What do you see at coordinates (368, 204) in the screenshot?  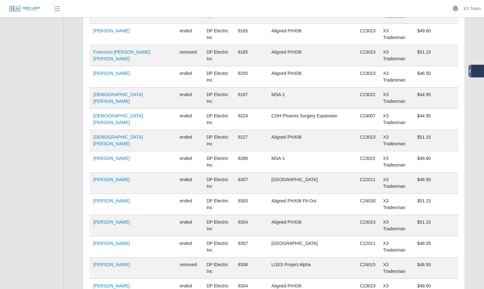 I see `td: C24030` at bounding box center [368, 204].